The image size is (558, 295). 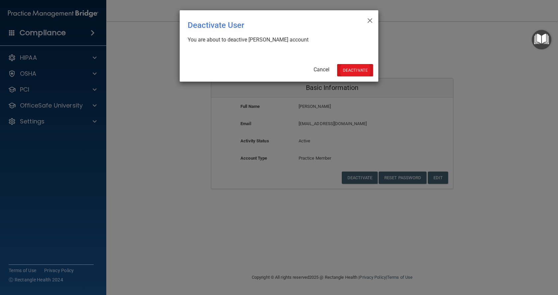 What do you see at coordinates (355, 70) in the screenshot?
I see `button: Deactivate` at bounding box center [355, 70].